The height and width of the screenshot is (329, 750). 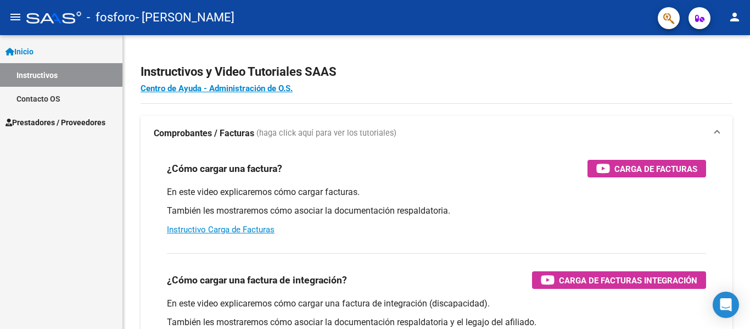 I want to click on p: En este video explicaremos cómo cargar facturas., so click(x=436, y=192).